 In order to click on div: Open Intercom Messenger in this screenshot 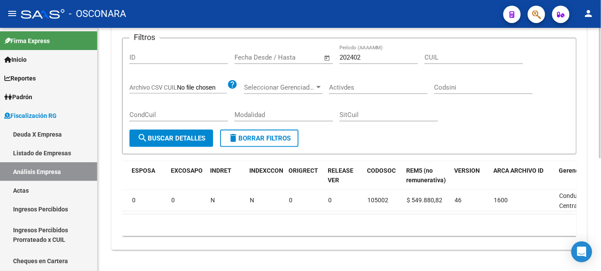, I will do `click(581, 252)`.